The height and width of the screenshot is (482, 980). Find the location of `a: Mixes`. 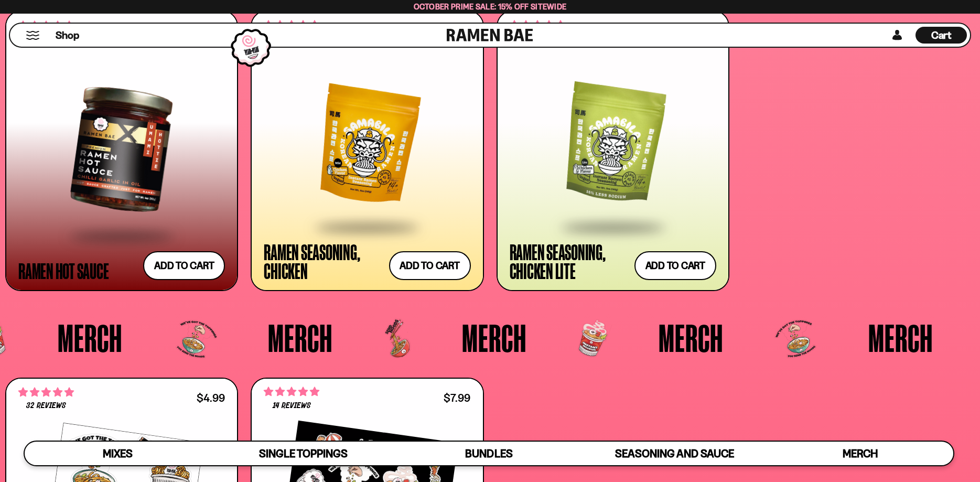

a: Mixes is located at coordinates (118, 453).